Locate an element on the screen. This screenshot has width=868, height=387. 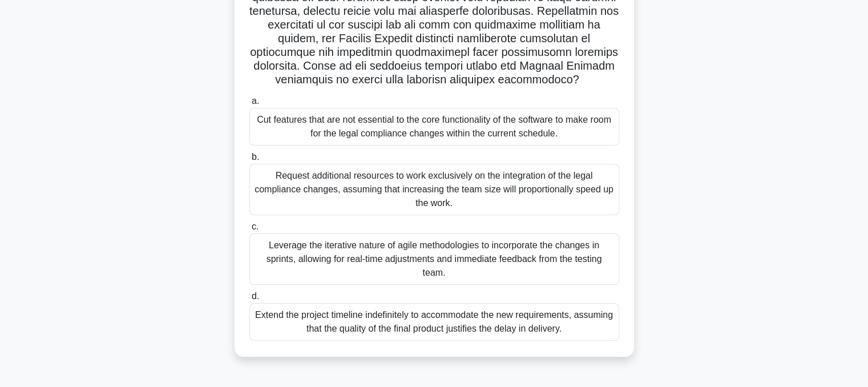
div: Extend the project timeline indefinitely to accommodate the new requirements, assuming that the q... is located at coordinates (435, 322).